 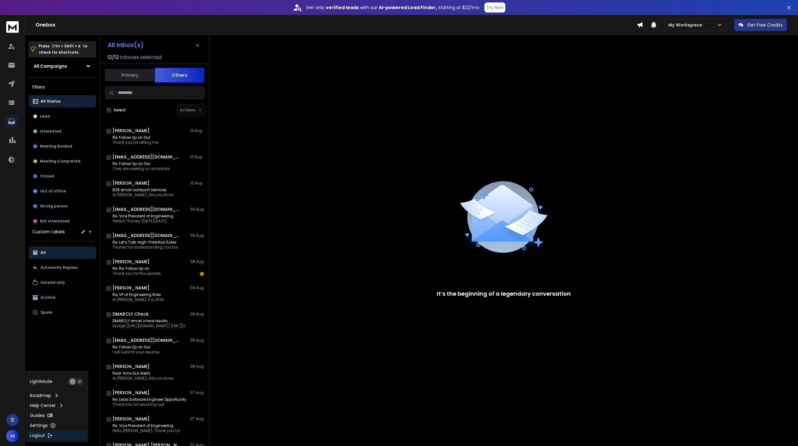 What do you see at coordinates (197, 235) in the screenshot?
I see `p: 09 Aug` at bounding box center [197, 235].